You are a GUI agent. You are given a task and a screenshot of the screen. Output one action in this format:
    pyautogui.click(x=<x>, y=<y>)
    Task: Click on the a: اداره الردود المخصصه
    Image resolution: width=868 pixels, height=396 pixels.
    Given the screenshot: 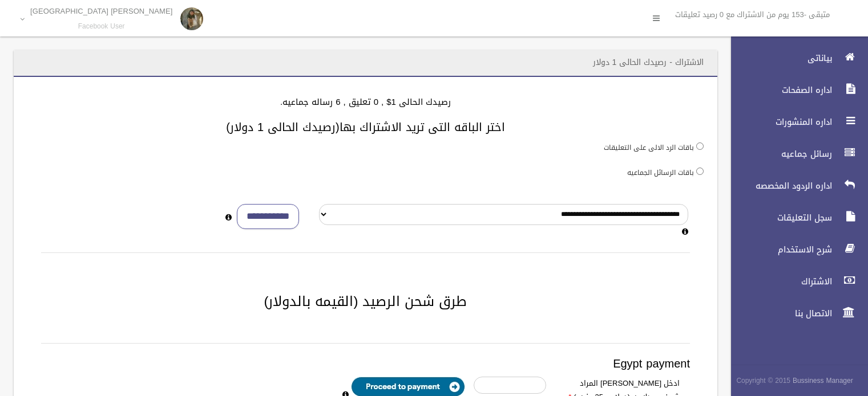 What is the action you would take?
    pyautogui.click(x=794, y=186)
    